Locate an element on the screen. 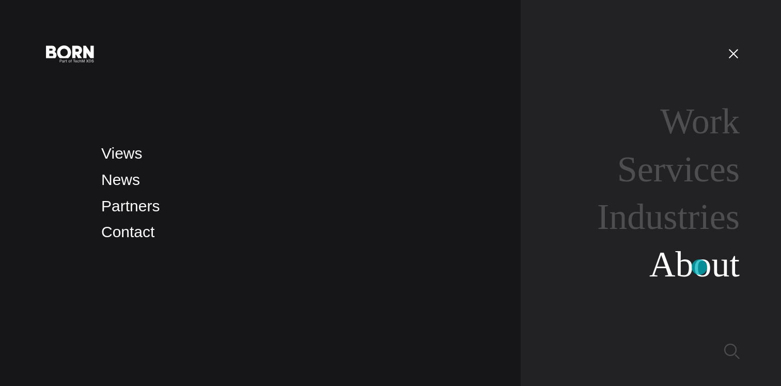 This screenshot has width=781, height=386. img: Search is located at coordinates (732, 351).